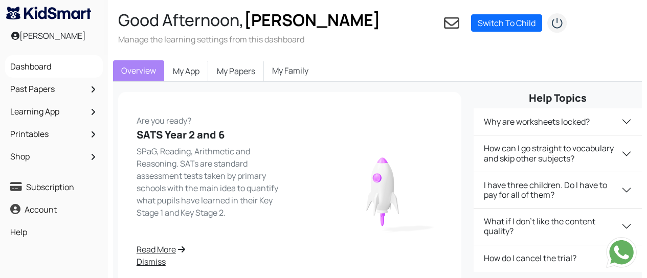 The height and width of the screenshot is (278, 647). I want to click on a: Printables, so click(54, 134).